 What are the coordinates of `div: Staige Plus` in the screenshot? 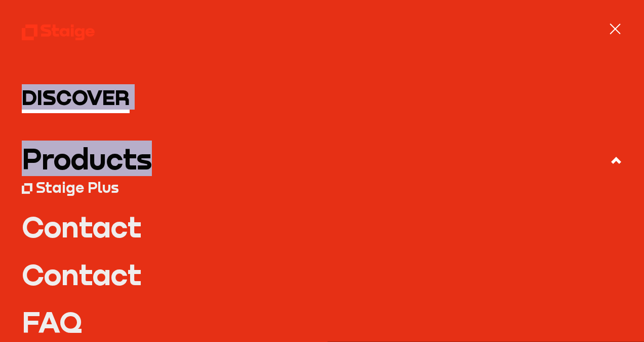 It's located at (77, 187).